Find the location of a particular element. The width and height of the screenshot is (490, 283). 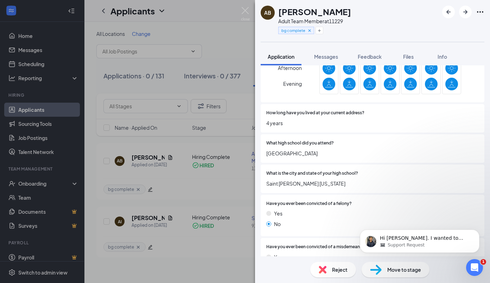

span: Info is located at coordinates (442, 57).